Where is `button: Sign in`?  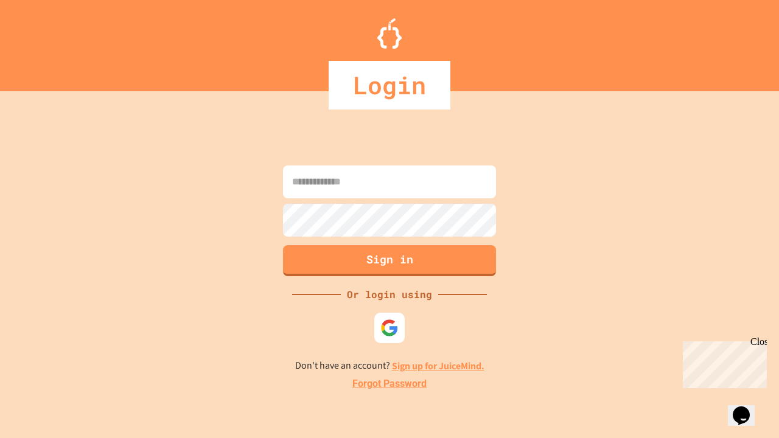 button: Sign in is located at coordinates (389, 260).